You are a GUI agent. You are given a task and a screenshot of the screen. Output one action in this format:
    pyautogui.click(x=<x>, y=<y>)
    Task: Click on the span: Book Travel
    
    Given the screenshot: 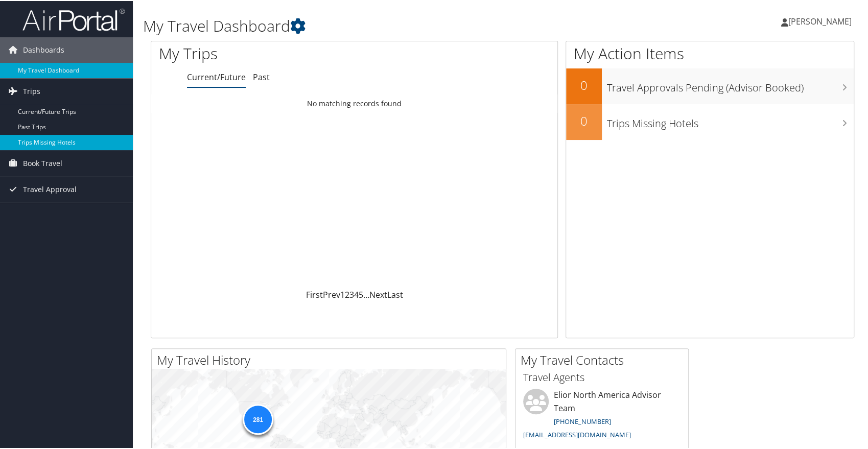 What is the action you would take?
    pyautogui.click(x=43, y=162)
    